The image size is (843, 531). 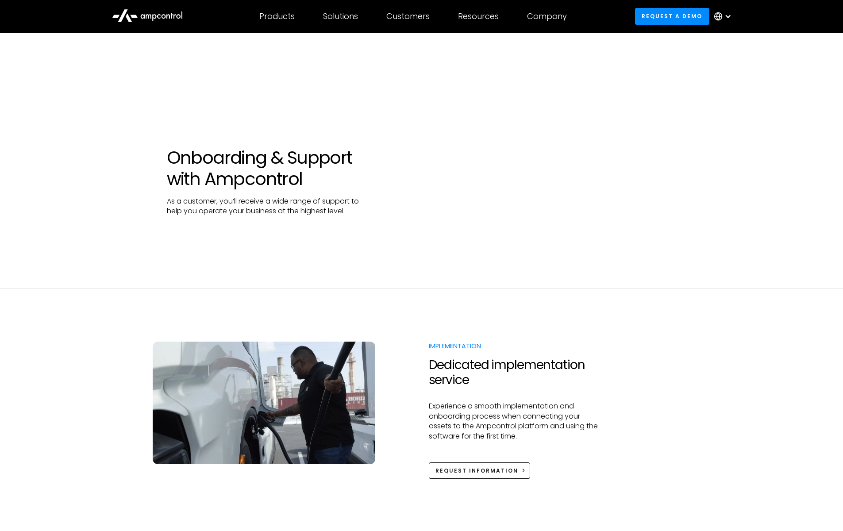 I want to click on h2: Dedicated implementation service, so click(x=514, y=372).